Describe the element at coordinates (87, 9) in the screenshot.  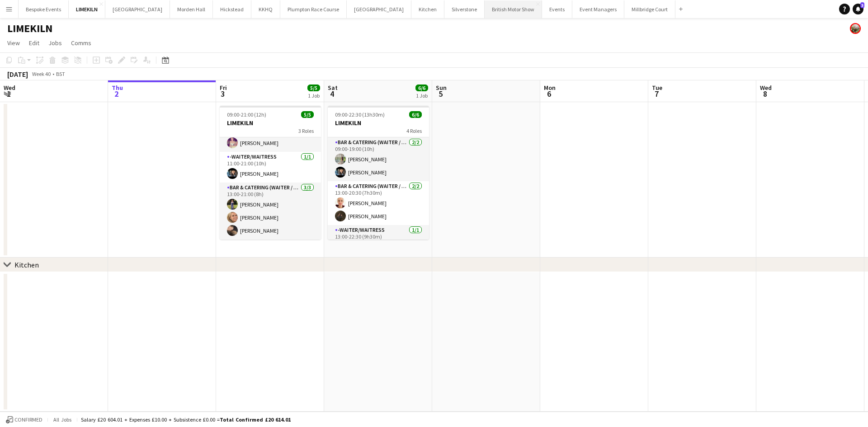
I see `button: LIMEKILN` at that location.